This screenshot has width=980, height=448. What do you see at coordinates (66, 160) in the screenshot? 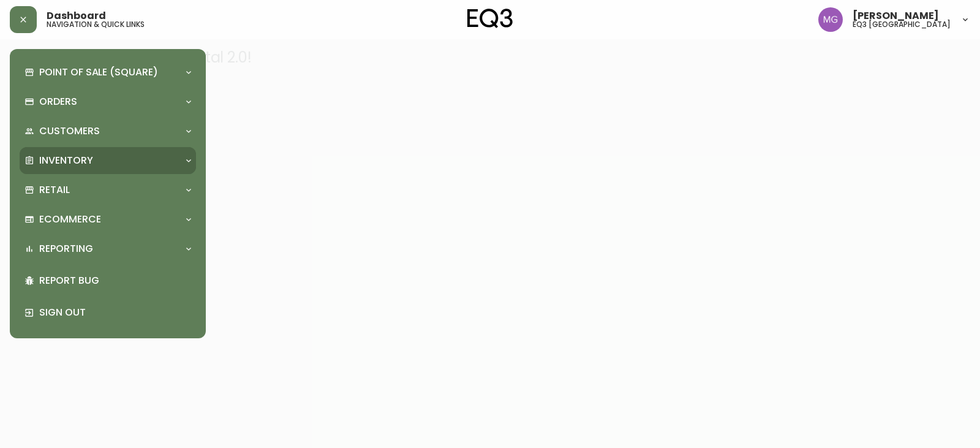
I see `p: Inventory` at bounding box center [66, 160].